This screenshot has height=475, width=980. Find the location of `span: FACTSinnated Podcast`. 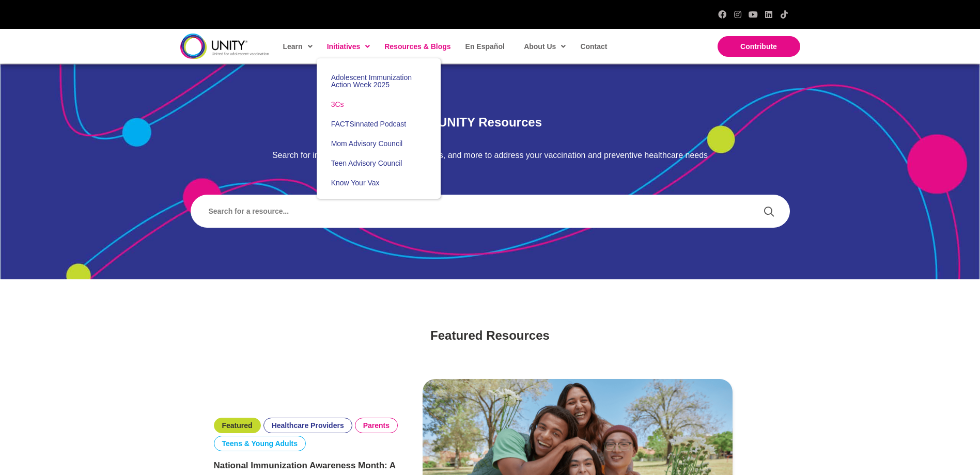

span: FACTSinnated Podcast is located at coordinates (369, 124).